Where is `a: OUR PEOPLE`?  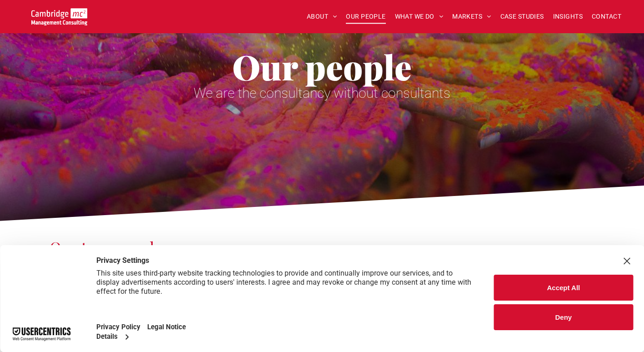 a: OUR PEOPLE is located at coordinates (365, 16).